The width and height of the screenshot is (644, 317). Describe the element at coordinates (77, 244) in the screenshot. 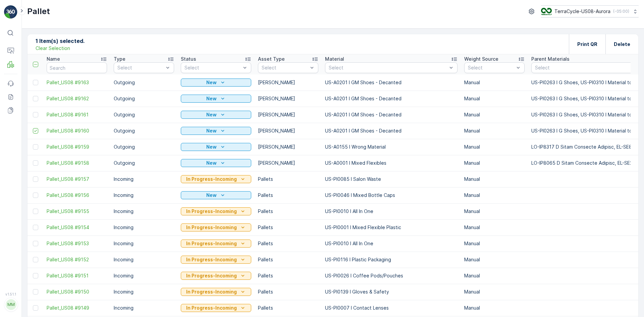

I see `a: Pallet_US08 #9153` at that location.